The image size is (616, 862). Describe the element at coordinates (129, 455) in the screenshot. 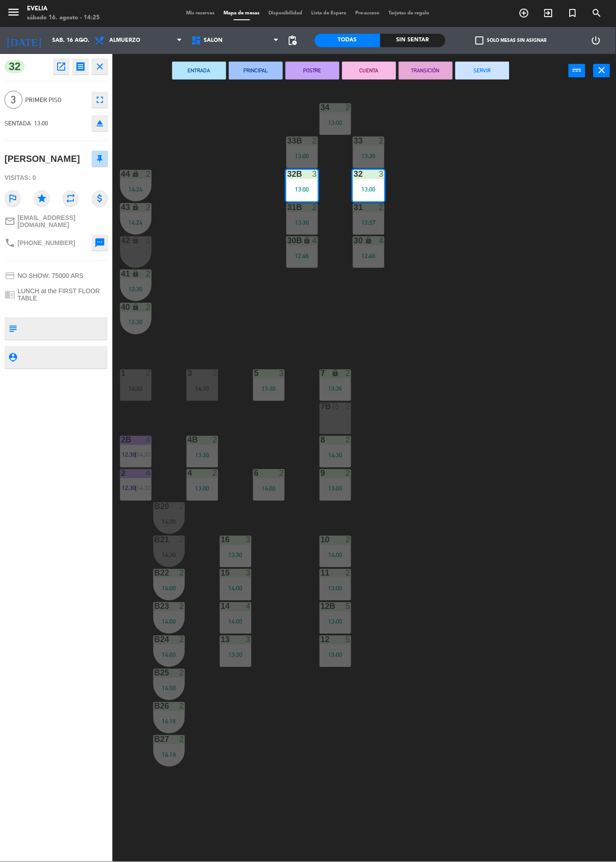

I see `span: 12:30` at that location.